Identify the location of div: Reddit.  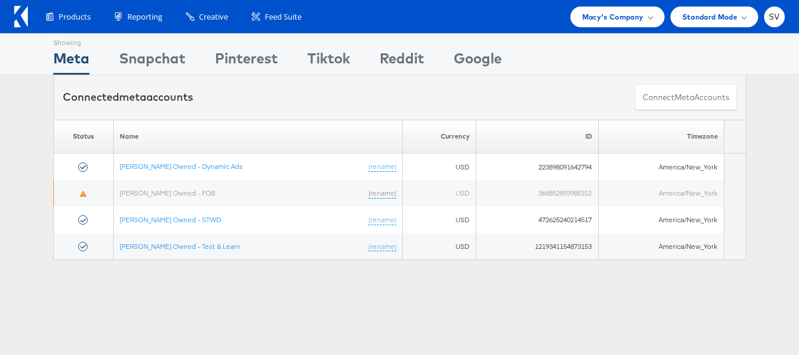
(401, 61).